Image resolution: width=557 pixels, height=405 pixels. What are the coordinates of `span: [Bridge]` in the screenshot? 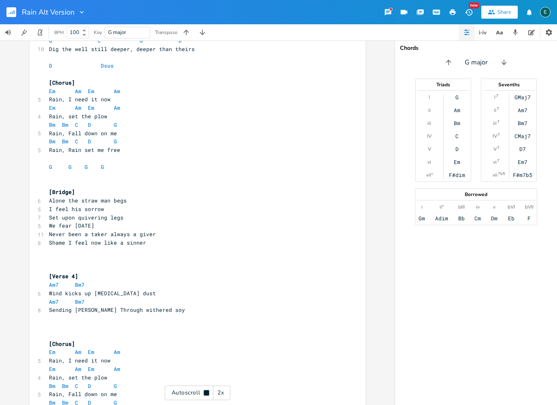 It's located at (62, 192).